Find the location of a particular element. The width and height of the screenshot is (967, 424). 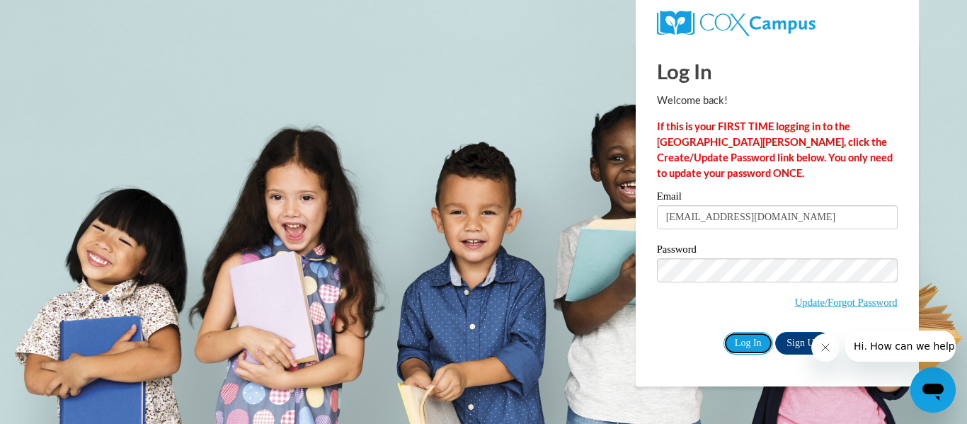

img: COX Campus is located at coordinates (736, 23).